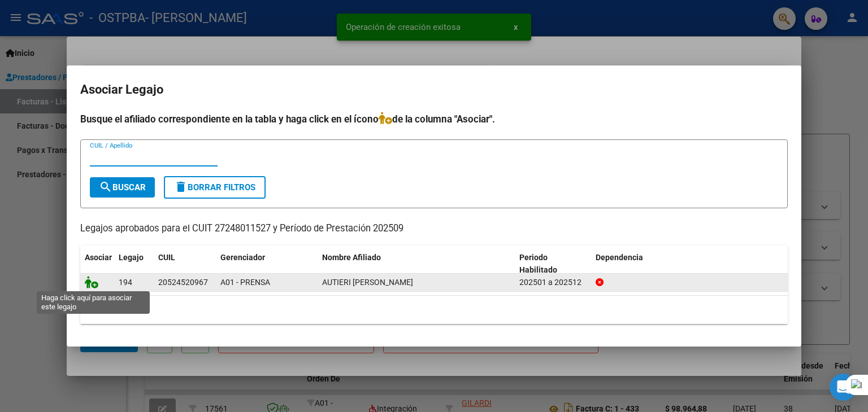  Describe the element at coordinates (215, 187) in the screenshot. I see `button: Borrar Filtros` at that location.